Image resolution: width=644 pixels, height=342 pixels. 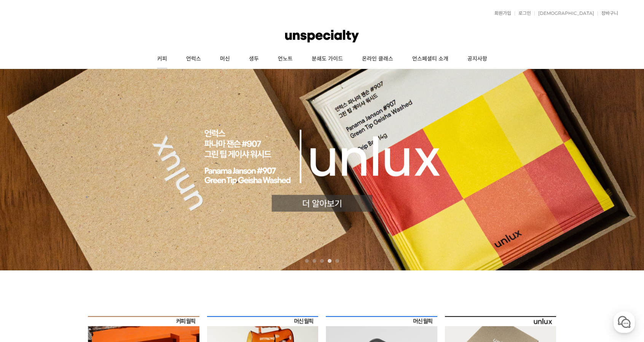 I want to click on a: 커피, so click(x=162, y=59).